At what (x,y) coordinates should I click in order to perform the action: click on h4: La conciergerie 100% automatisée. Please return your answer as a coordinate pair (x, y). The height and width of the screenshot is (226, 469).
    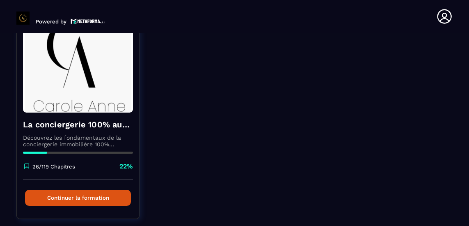
    Looking at the image, I should click on (78, 124).